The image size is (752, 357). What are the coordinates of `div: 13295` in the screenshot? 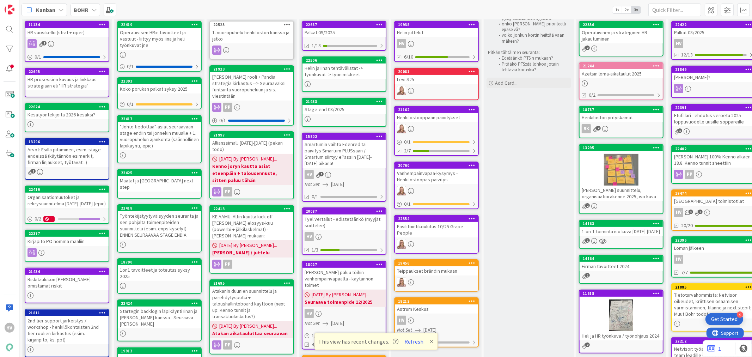 It's located at (623, 148).